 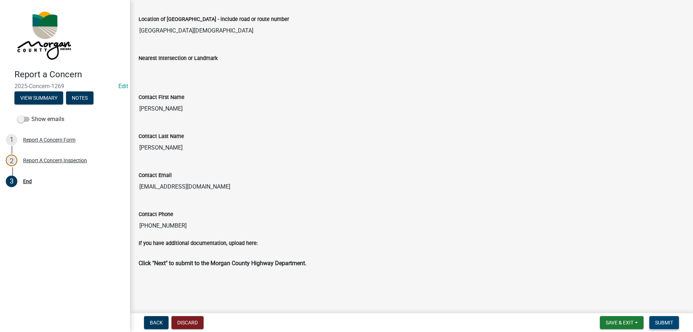 I want to click on div: Report A Concern Inspection, so click(x=55, y=160).